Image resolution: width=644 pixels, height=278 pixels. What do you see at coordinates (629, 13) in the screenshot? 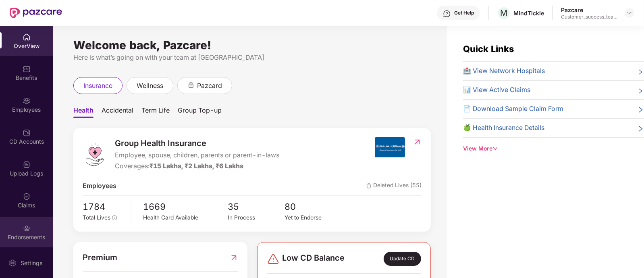
I see `img: svg+xml;base64,PHN2ZyBpZD0iRHJvcGRvd24tMzJ4MzIiIHhtbG5zPSJodHRwOi8vd3d3LnczLm9yZy8yMDAwL3N2ZyIgd2...` at bounding box center [629, 13].